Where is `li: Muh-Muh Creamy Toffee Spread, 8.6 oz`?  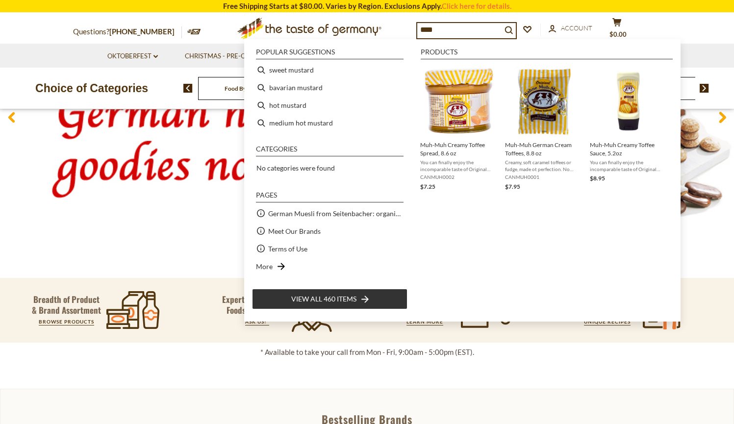
li: Muh-Muh Creamy Toffee Spread, 8.6 oz is located at coordinates (459, 128).